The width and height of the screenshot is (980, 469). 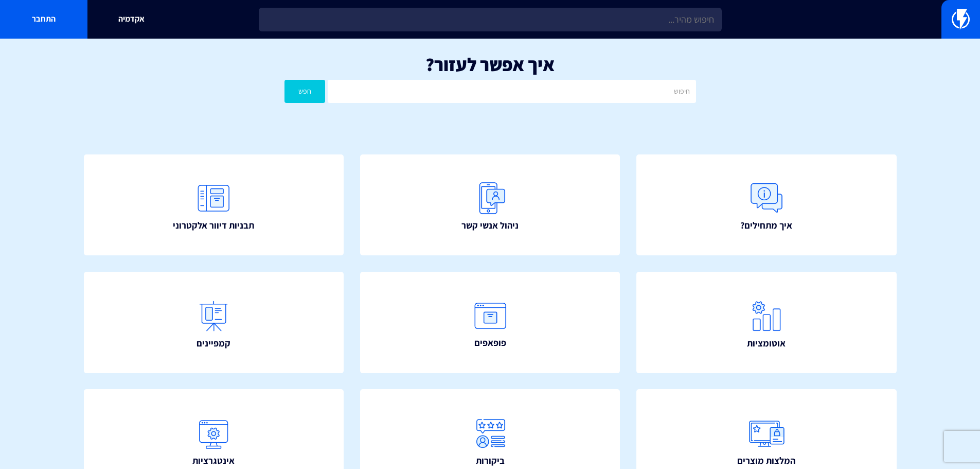 What do you see at coordinates (490, 343) in the screenshot?
I see `span: פופאפים` at bounding box center [490, 343].